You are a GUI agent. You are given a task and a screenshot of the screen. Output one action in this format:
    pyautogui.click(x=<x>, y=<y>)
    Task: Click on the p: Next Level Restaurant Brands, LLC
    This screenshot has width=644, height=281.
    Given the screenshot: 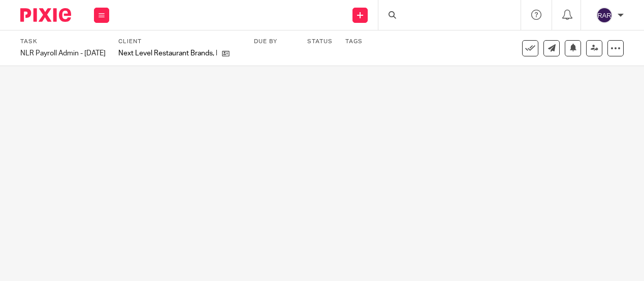 What is the action you would take?
    pyautogui.click(x=167, y=53)
    